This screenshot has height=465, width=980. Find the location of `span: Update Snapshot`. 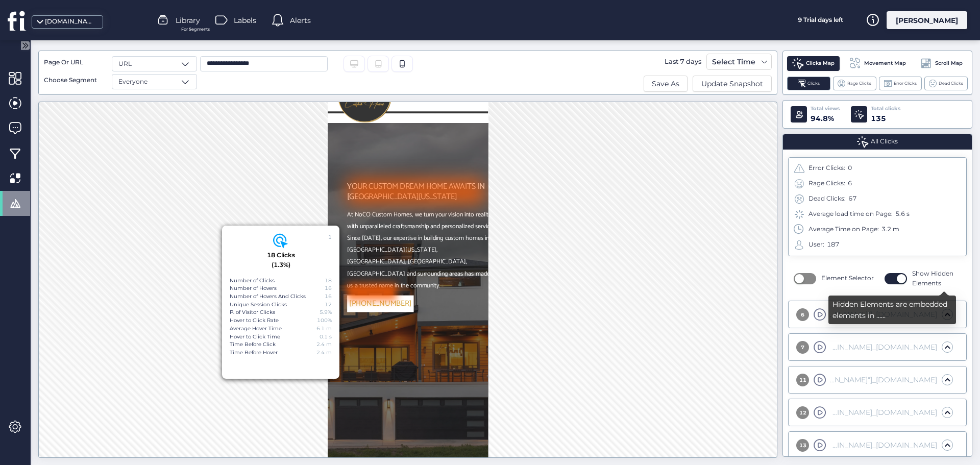

span: Update Snapshot is located at coordinates (732, 83).